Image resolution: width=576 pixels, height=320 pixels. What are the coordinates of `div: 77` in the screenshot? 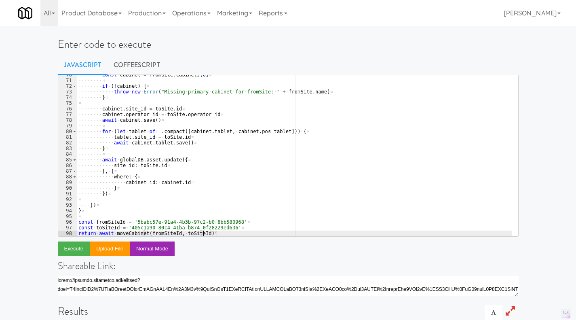 It's located at (68, 114).